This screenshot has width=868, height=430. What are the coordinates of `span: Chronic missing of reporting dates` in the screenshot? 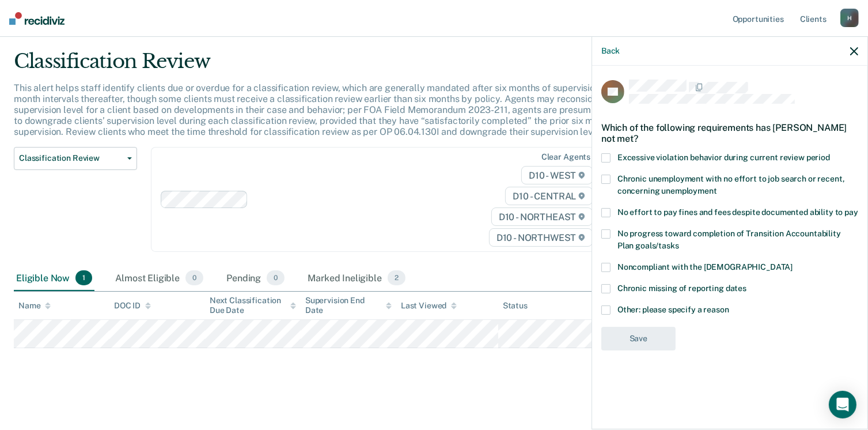 It's located at (682, 288).